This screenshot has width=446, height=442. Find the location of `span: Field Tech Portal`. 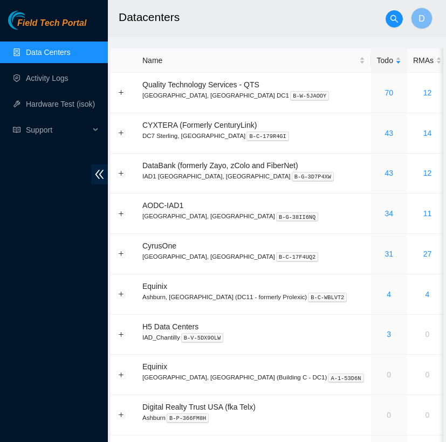

span: Field Tech Portal is located at coordinates (52, 23).